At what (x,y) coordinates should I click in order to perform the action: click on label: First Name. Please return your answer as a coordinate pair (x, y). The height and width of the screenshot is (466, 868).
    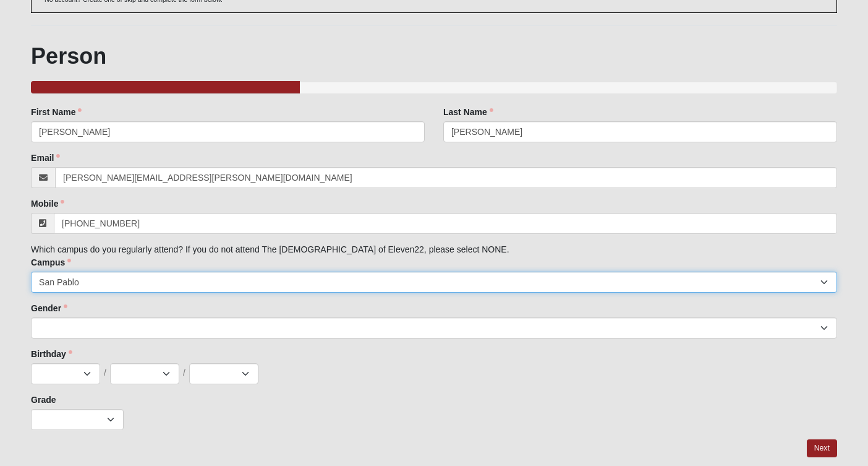
    Looking at the image, I should click on (57, 112).